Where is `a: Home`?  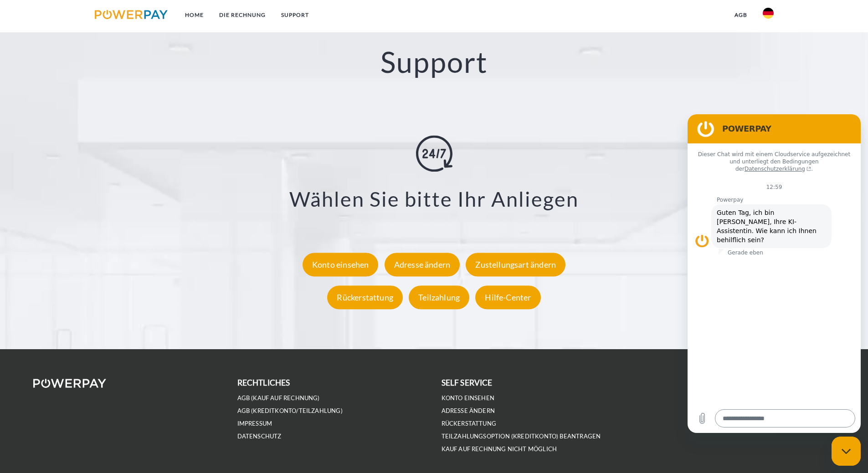
a: Home is located at coordinates (194, 15).